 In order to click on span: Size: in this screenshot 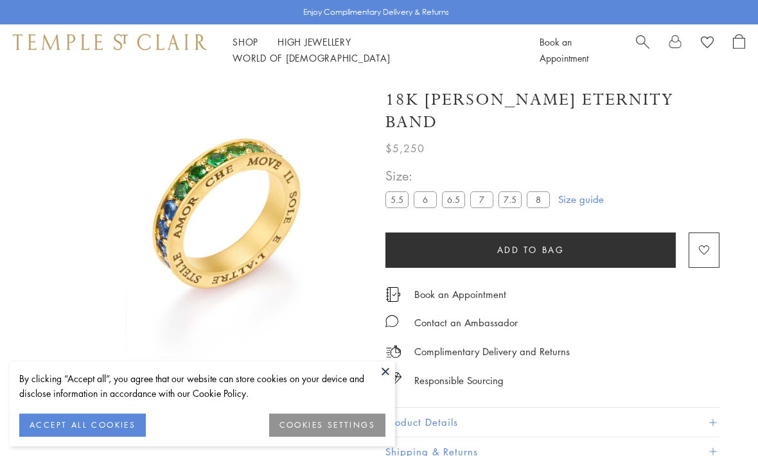, I will do `click(470, 175)`.